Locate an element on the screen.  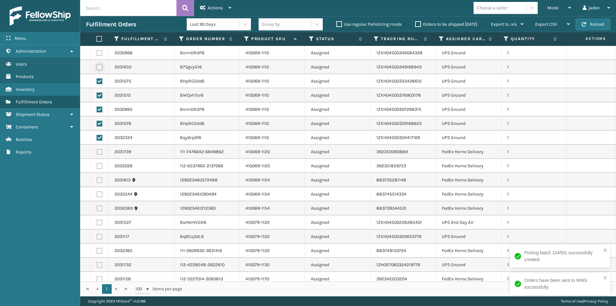
span: Users is located at coordinates (21, 64).